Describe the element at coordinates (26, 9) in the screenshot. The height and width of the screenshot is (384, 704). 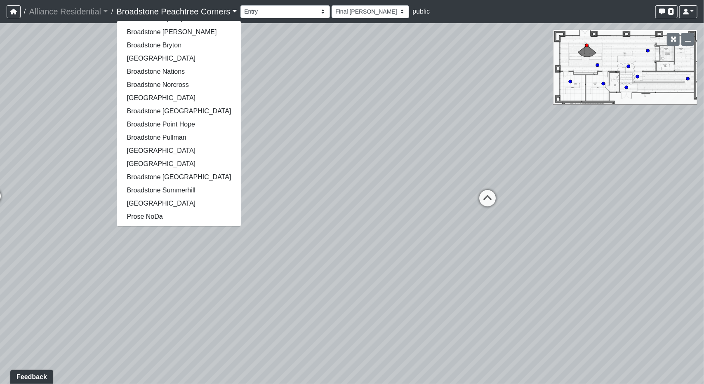
I see `button: Feedback` at that location.